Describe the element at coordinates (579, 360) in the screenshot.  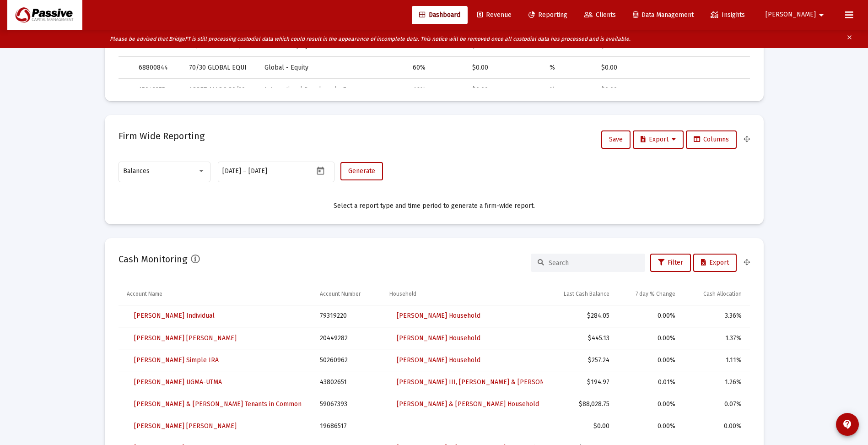
I see `td: $257.24` at that location.